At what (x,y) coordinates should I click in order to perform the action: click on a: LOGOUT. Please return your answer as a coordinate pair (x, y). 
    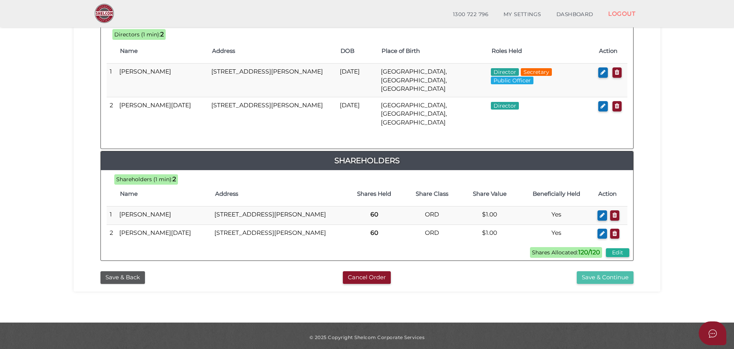
    Looking at the image, I should click on (621, 13).